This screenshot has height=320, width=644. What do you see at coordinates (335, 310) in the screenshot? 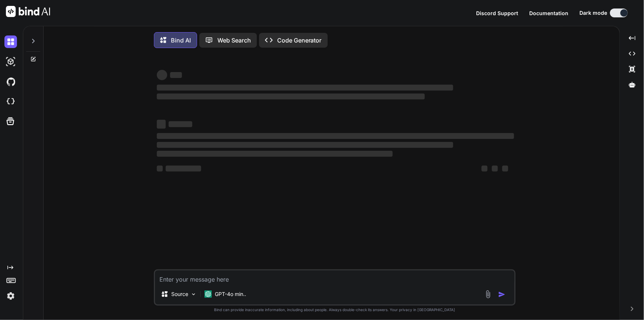
I see `p: Bind can provide inaccurate information, including about people. Always double-check its answers....` at bounding box center [335, 310].